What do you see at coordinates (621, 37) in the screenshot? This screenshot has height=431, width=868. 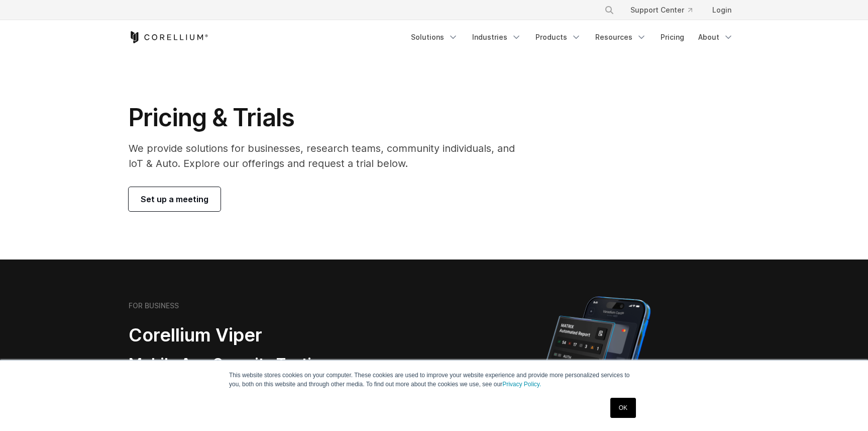 I see `a: Resources` at bounding box center [621, 37].